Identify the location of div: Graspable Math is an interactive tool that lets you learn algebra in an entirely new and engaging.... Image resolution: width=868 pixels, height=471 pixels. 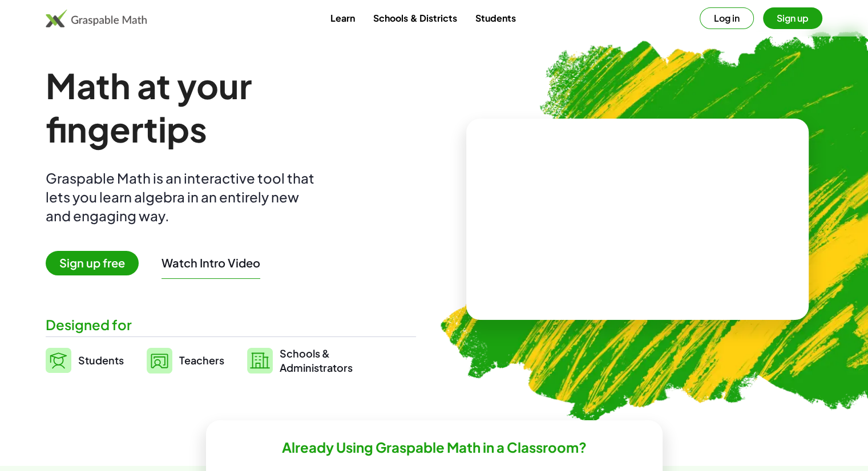
(183, 197).